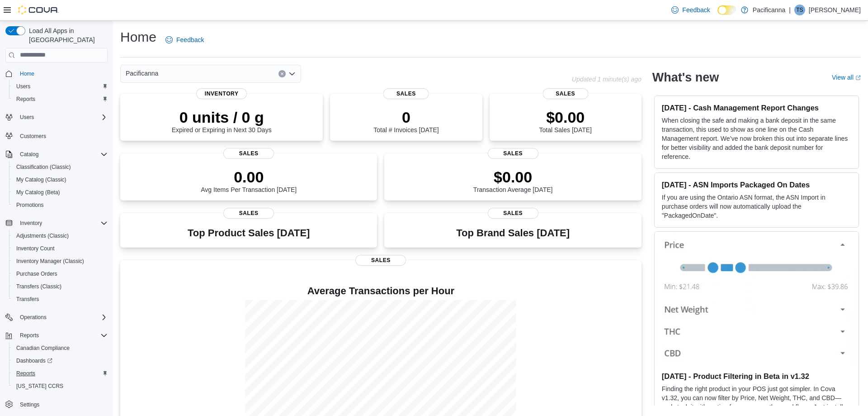 The image size is (868, 416). Describe the element at coordinates (60, 299) in the screenshot. I see `span: Transfers` at that location.